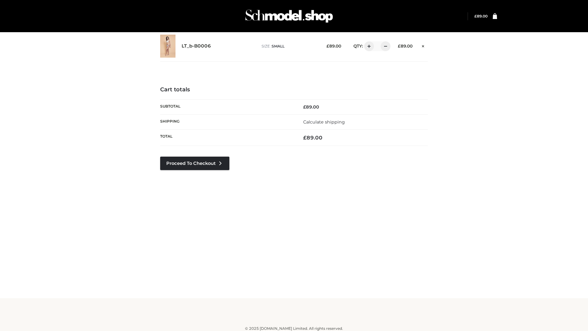  What do you see at coordinates (294, 90) in the screenshot?
I see `h4: Cart totals` at bounding box center [294, 90].